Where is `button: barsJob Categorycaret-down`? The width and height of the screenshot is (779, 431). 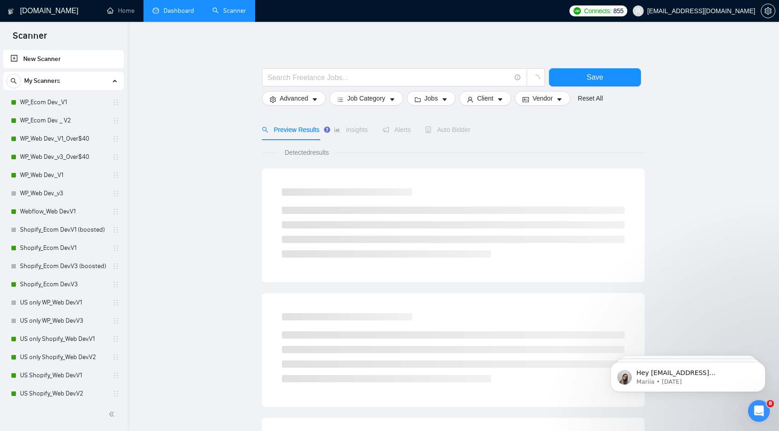 button: barsJob Categorycaret-down is located at coordinates (366, 98).